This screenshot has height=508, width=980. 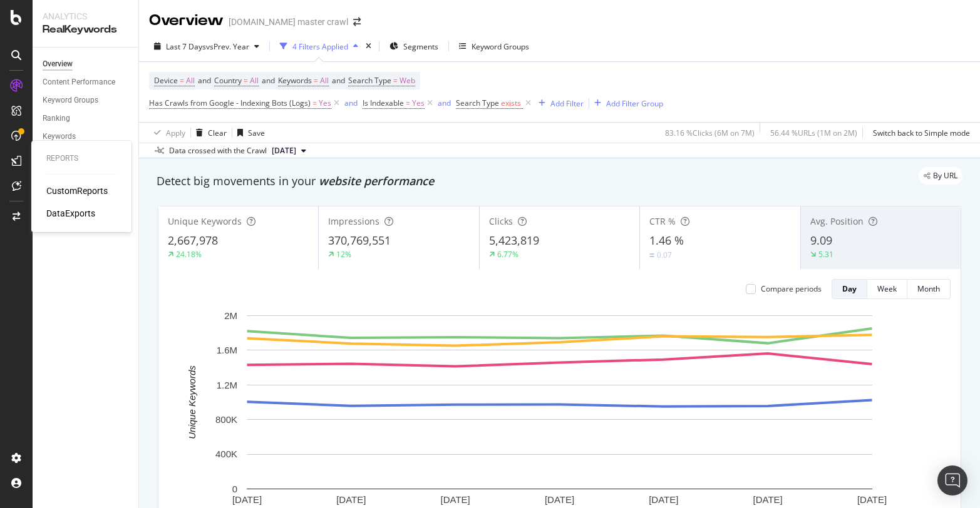 I want to click on div: Clear, so click(x=217, y=132).